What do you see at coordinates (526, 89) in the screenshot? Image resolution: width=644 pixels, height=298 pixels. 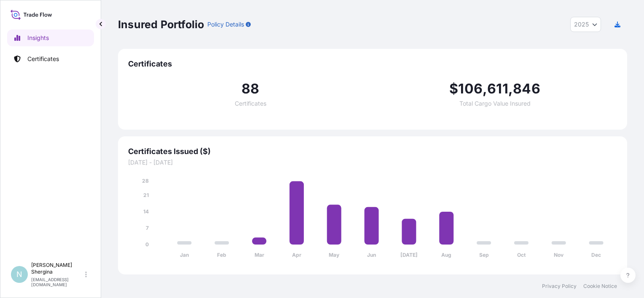 I see `span: 846` at bounding box center [526, 89].